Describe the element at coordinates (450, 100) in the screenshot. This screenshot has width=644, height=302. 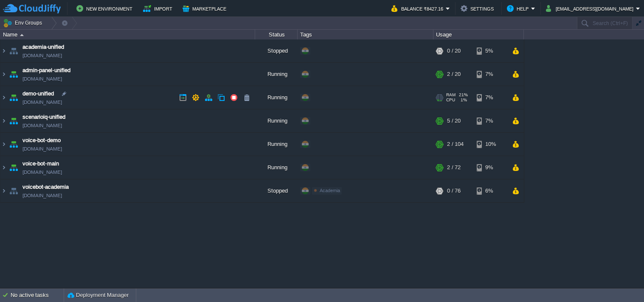
I see `span: CPU` at that location.